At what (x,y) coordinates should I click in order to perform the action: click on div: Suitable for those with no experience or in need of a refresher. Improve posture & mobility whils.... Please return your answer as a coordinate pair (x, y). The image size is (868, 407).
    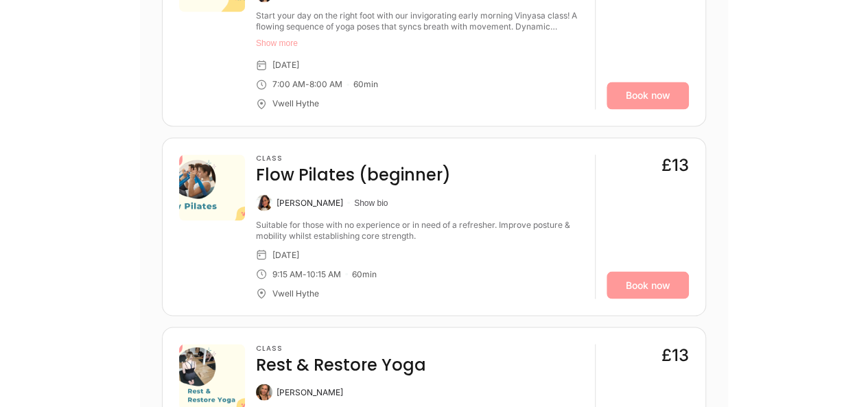
    Looking at the image, I should click on (420, 230).